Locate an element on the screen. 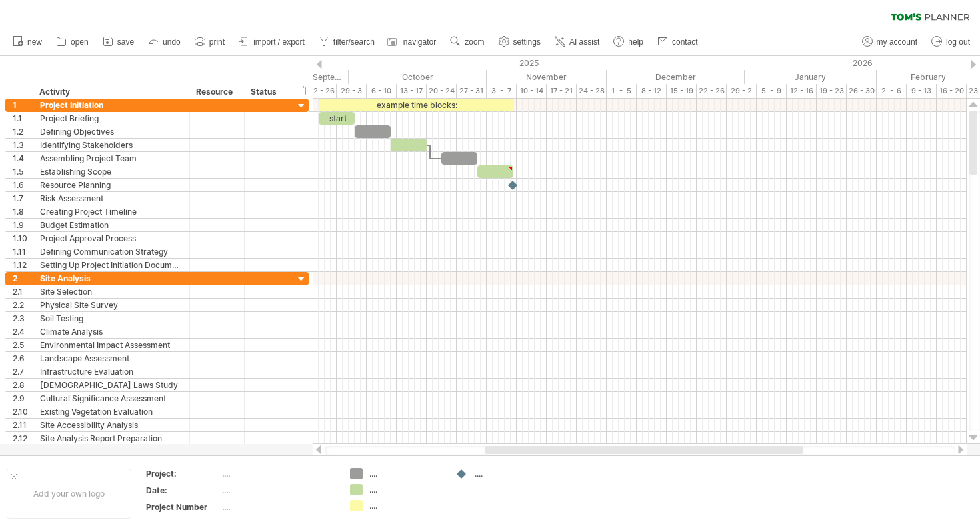 This screenshot has width=980, height=532. a: zoom is located at coordinates (467, 42).